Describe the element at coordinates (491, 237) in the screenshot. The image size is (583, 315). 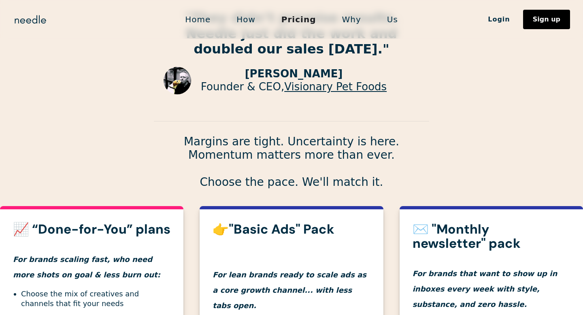
I see `h3: ✉️ "Monthly newsletter" pack` at that location.